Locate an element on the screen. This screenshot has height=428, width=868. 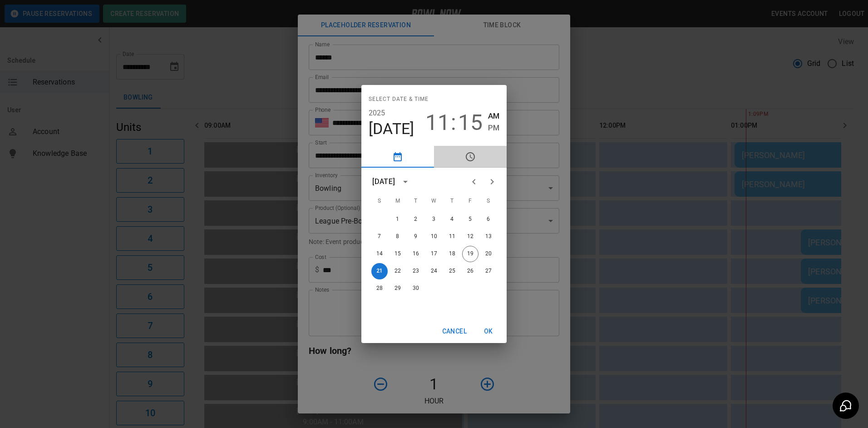
span: Friday is located at coordinates (471, 201).